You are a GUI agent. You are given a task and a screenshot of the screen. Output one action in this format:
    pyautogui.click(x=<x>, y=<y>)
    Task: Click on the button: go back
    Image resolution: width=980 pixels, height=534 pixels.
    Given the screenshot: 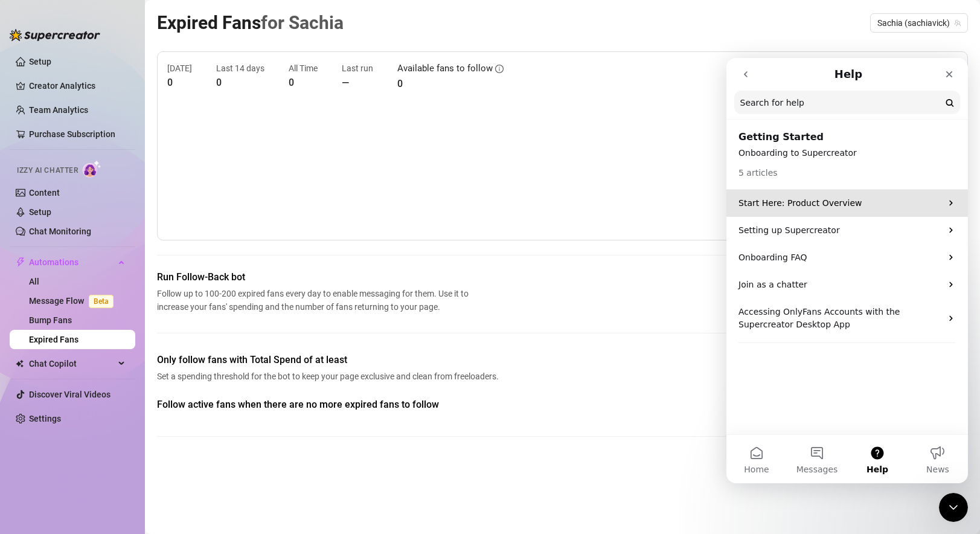 What is the action you would take?
    pyautogui.click(x=19, y=16)
    